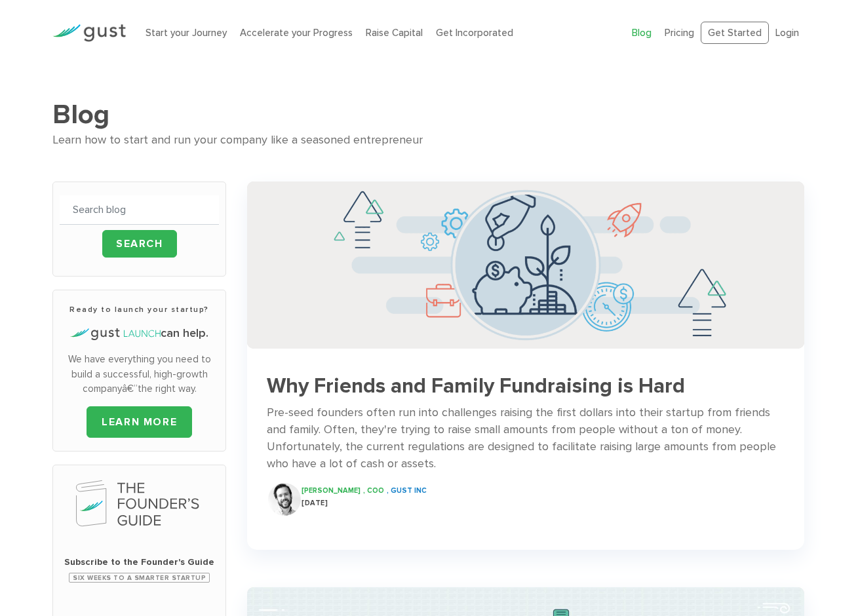  Describe the element at coordinates (139, 578) in the screenshot. I see `span: Six Weeks to a Smarter Startup` at that location.